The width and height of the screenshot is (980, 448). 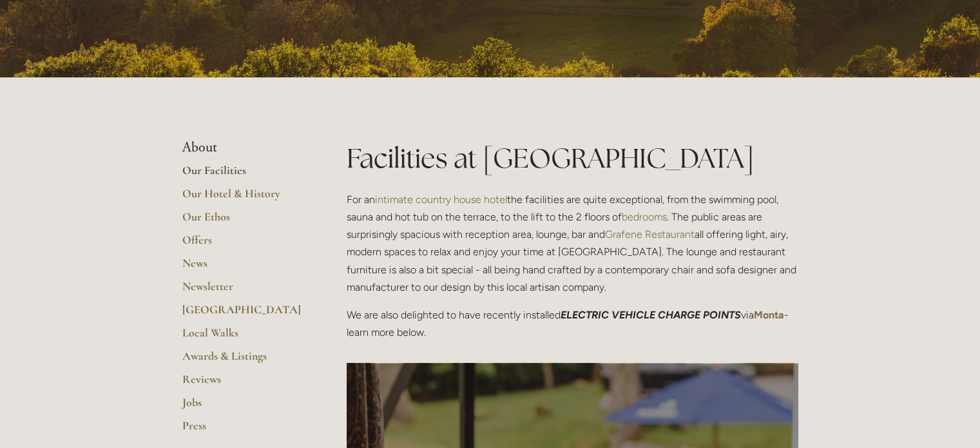 I want to click on a: Jobs, so click(x=244, y=407).